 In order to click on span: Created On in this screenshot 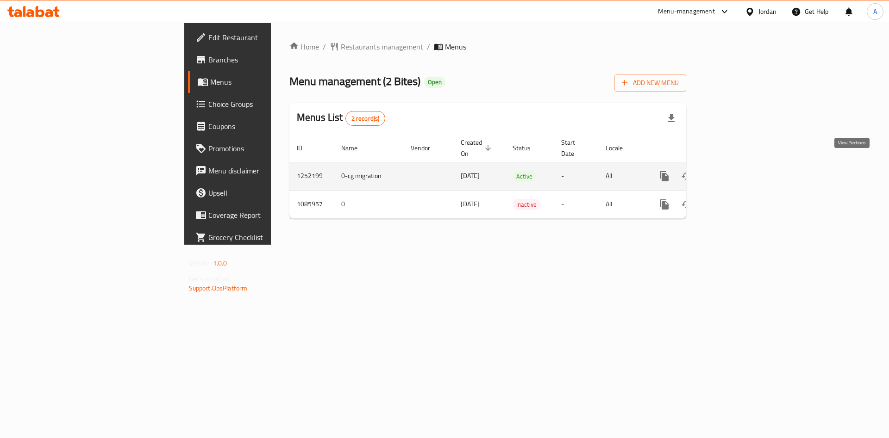, I will do `click(477, 148)`.